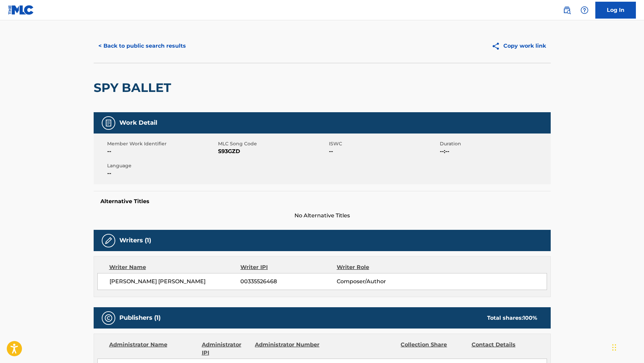 This screenshot has height=363, width=644. I want to click on span: Duration, so click(494, 144).